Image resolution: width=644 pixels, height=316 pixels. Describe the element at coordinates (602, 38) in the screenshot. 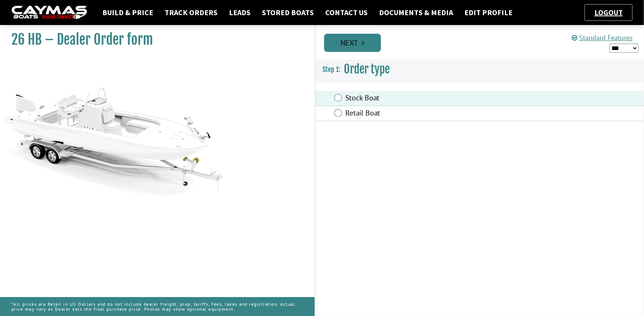

I see `a: Standard Features` at that location.